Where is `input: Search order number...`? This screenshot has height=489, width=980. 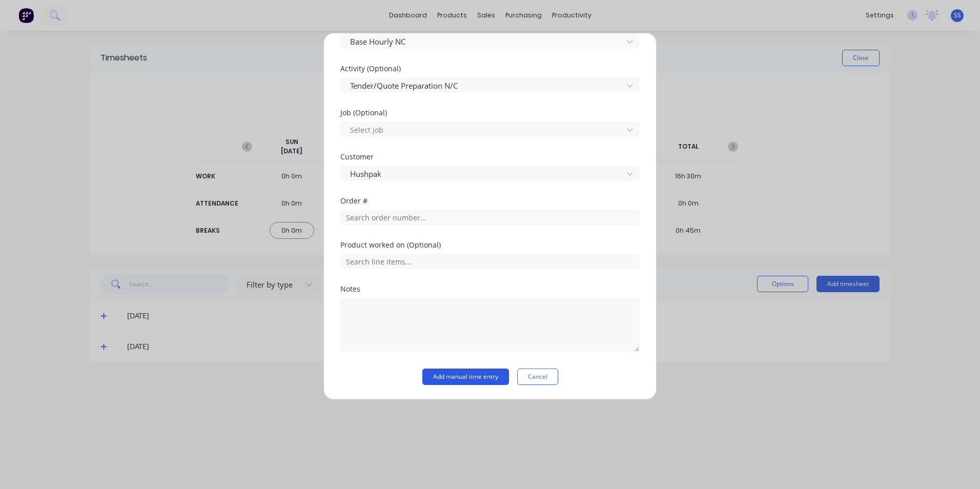
input: Search order number... is located at coordinates (490, 217).